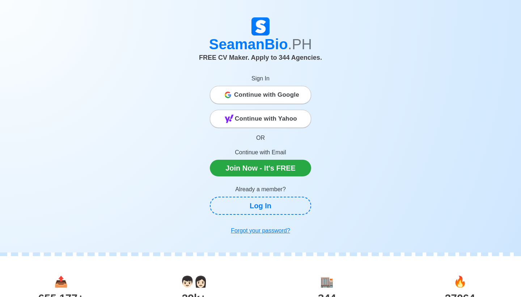 The image size is (521, 297). What do you see at coordinates (260, 152) in the screenshot?
I see `p: Continue with Email` at bounding box center [260, 152].